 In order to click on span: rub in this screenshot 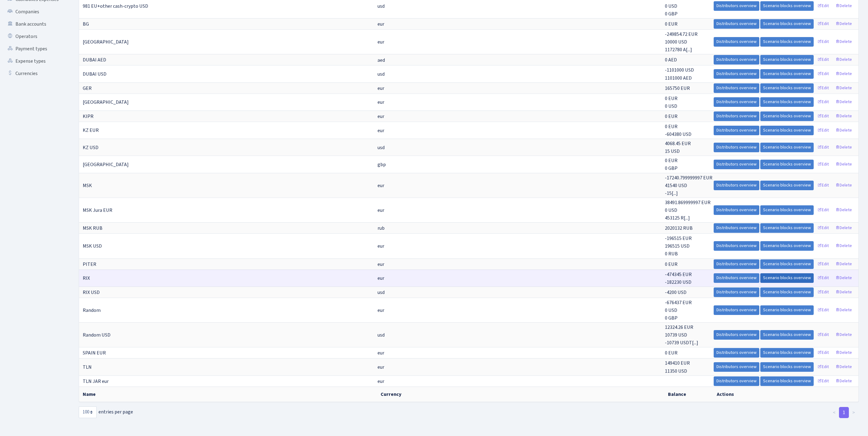, I will do `click(381, 228)`.